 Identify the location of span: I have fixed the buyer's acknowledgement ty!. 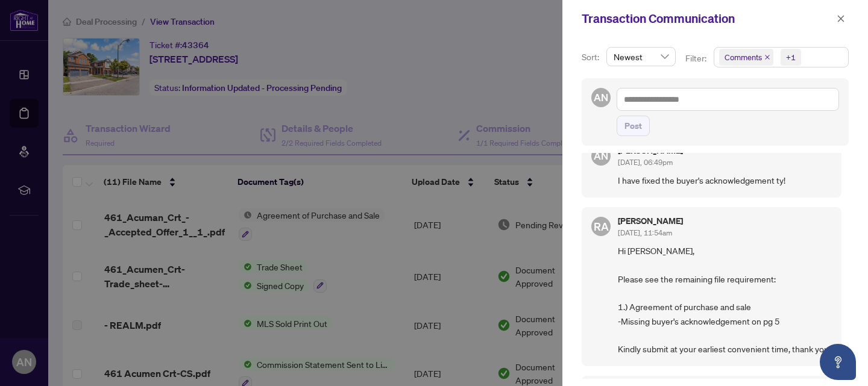
(724, 180).